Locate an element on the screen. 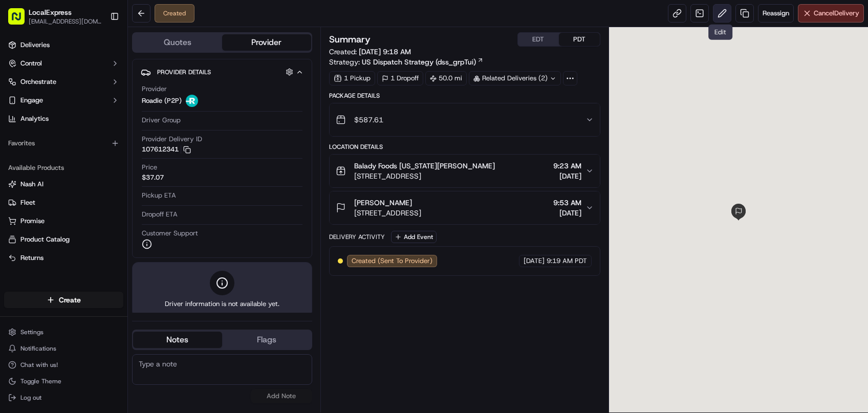 The image size is (868, 413). span: Reassign is located at coordinates (776, 13).